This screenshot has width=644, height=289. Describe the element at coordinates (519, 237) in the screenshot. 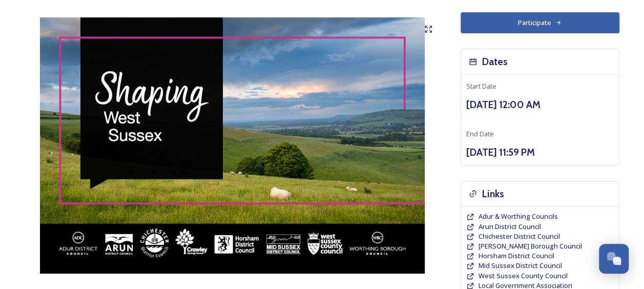

I see `span: Chichester District Council` at that location.